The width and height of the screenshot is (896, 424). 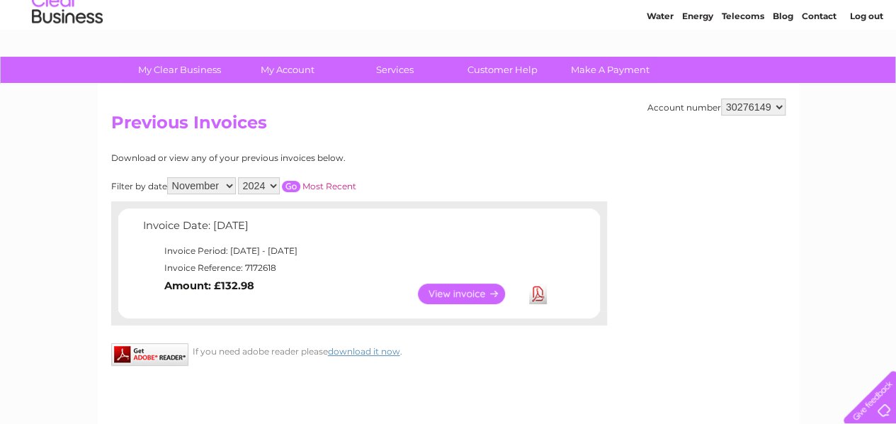 What do you see at coordinates (449, 126) in the screenshot?
I see `h2: Previous Invoices` at bounding box center [449, 126].